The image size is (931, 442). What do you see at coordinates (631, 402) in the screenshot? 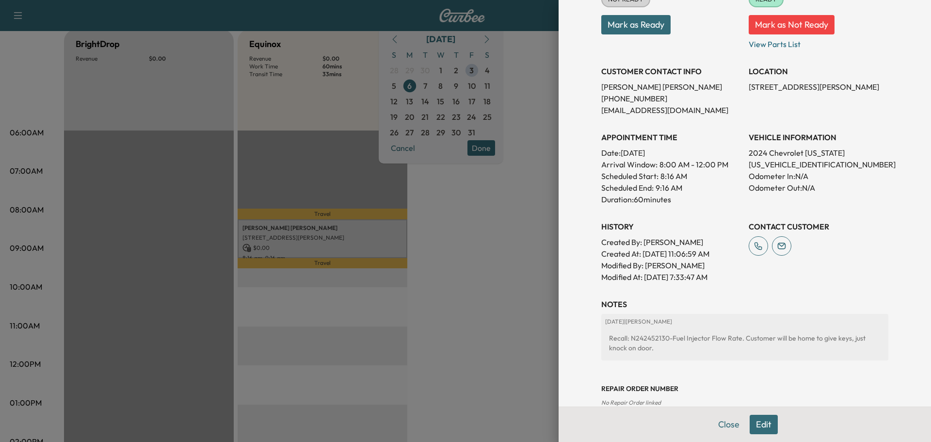
I see `span: No Repair Order linked` at bounding box center [631, 402].